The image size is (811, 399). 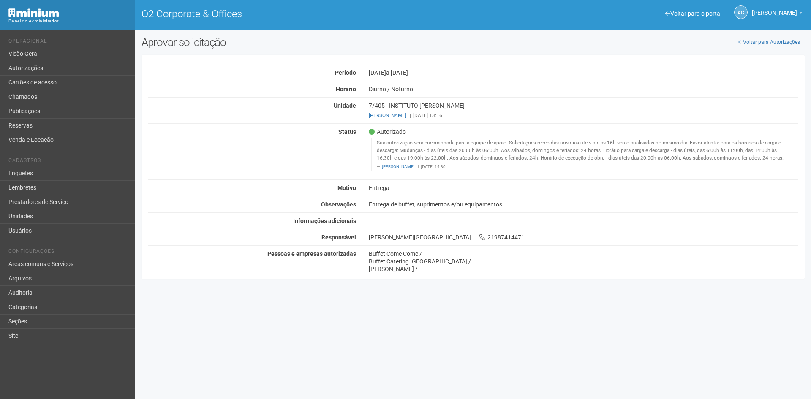 What do you see at coordinates (346, 89) in the screenshot?
I see `strong: Horário` at bounding box center [346, 89].